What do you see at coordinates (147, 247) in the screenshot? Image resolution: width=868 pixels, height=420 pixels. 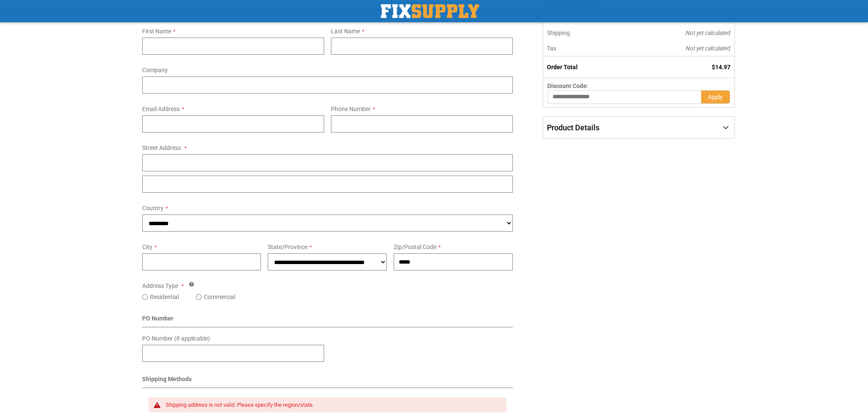 I see `span: City` at bounding box center [147, 247].